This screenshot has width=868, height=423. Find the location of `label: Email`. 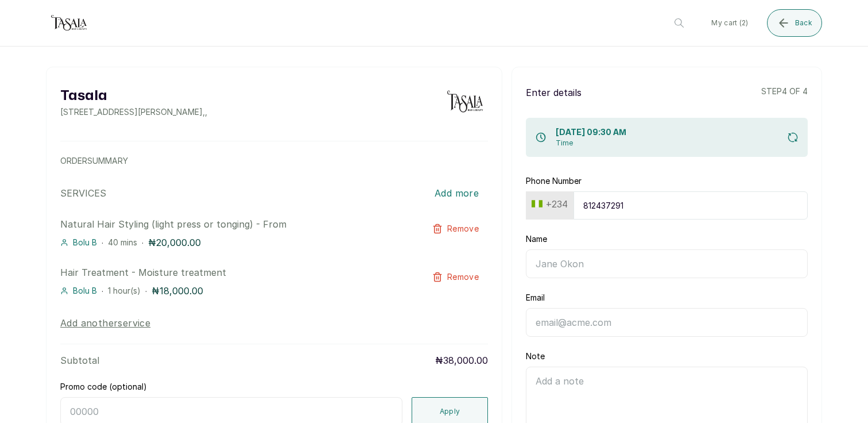

label: Email is located at coordinates (535, 297).